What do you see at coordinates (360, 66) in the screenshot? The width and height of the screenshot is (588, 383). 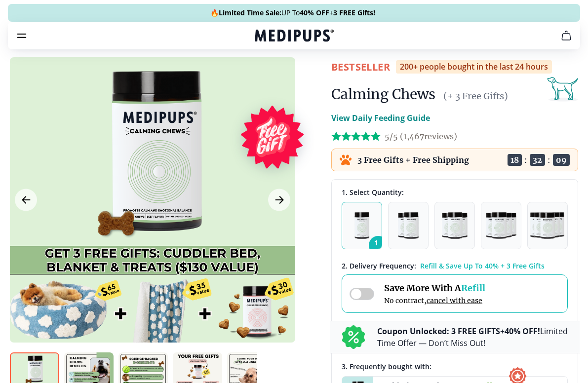 I see `span: BestSeller` at bounding box center [360, 66].